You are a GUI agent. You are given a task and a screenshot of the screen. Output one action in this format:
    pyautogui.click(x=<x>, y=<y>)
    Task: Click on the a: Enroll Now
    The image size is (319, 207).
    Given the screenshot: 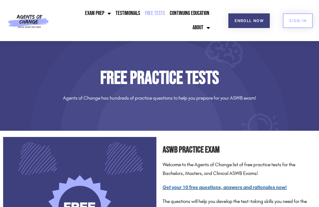 What is the action you would take?
    pyautogui.click(x=249, y=21)
    